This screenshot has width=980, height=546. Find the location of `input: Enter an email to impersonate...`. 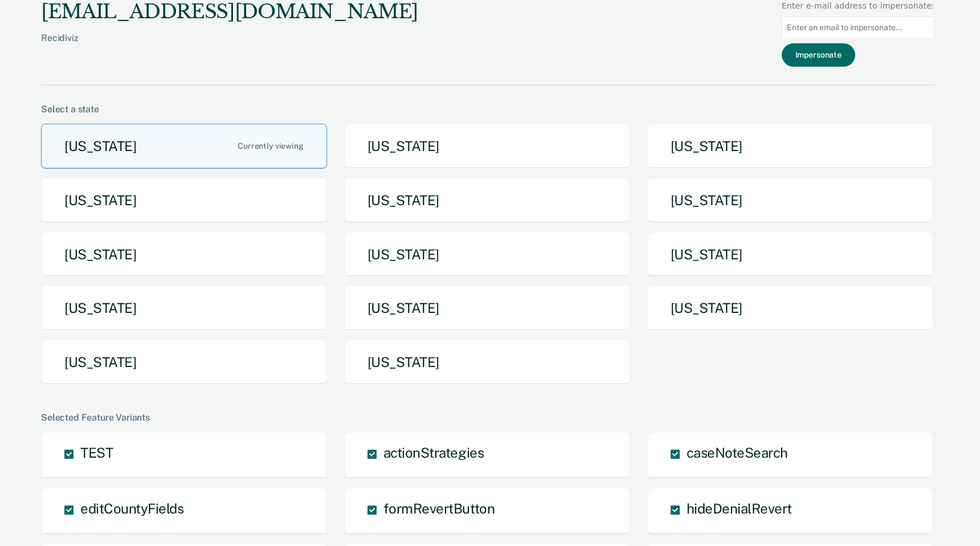

input: Enter an email to impersonate... is located at coordinates (859, 28).